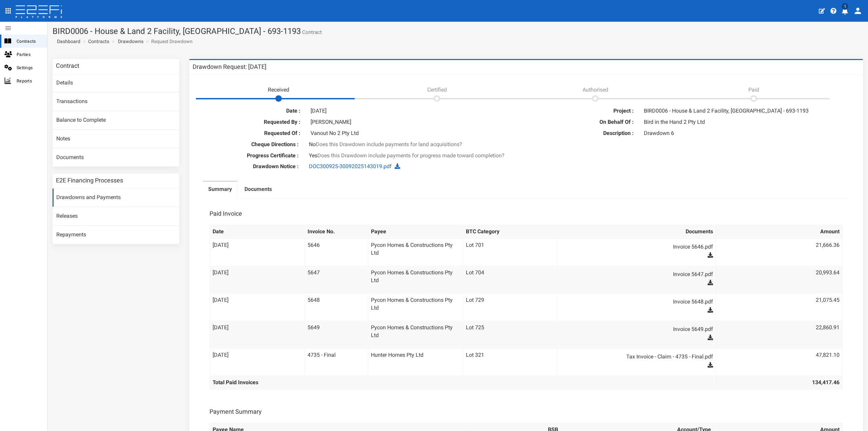 This screenshot has width=868, height=431. I want to click on label: Project :, so click(585, 111).